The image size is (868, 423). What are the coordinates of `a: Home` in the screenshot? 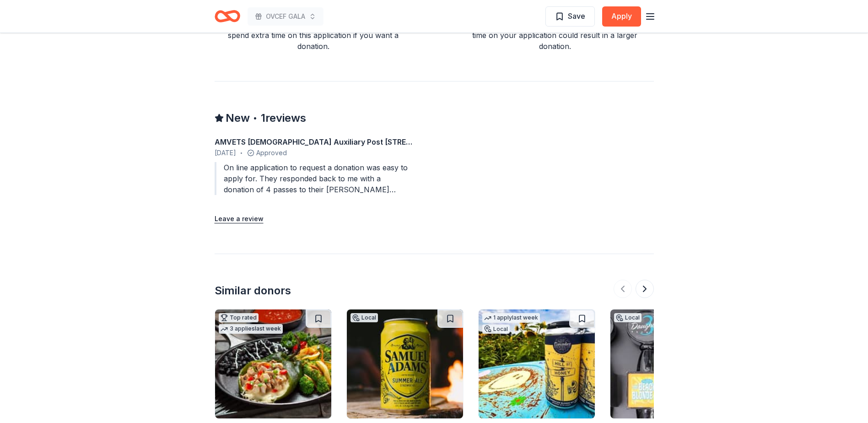 It's located at (228, 16).